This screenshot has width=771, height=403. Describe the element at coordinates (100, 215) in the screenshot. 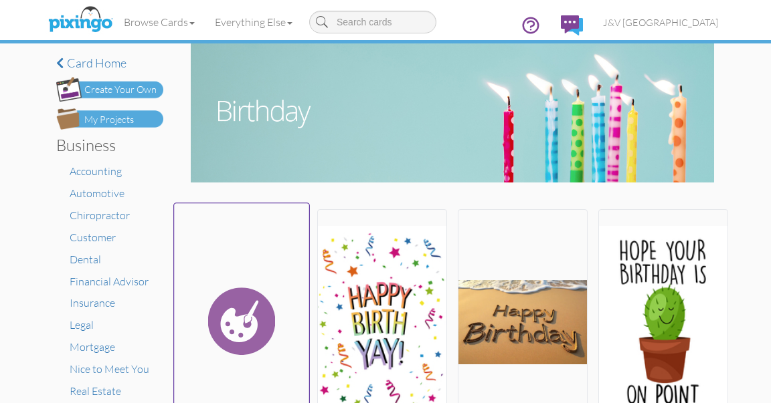

I see `a: Chiropractor` at that location.